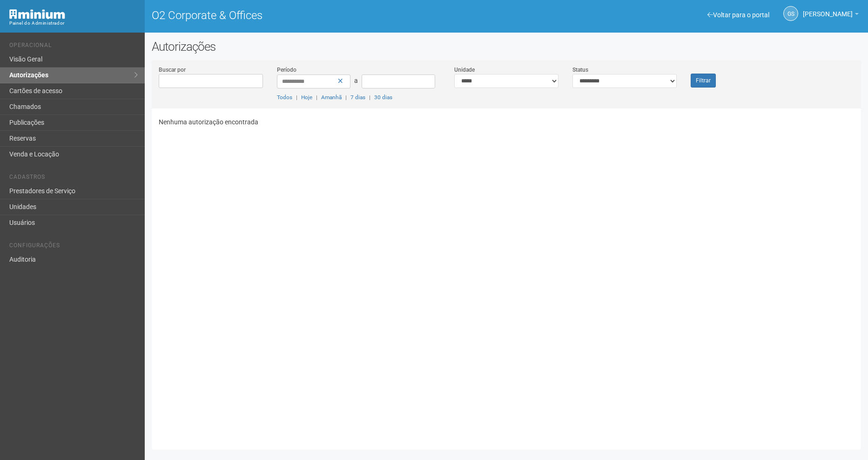 This screenshot has height=460, width=868. What do you see at coordinates (74, 247) in the screenshot?
I see `li: Configurações` at bounding box center [74, 247].